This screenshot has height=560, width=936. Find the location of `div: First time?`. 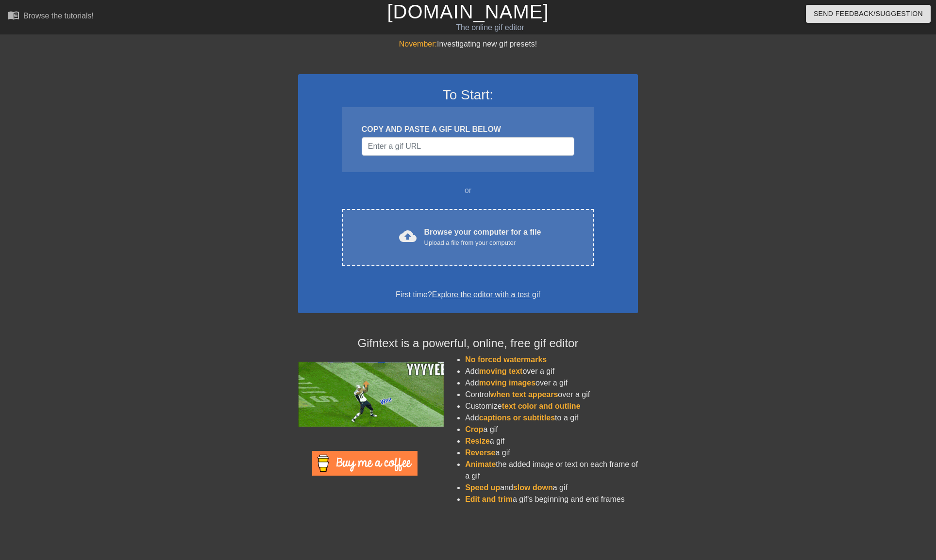

div: First time? is located at coordinates (468, 295).